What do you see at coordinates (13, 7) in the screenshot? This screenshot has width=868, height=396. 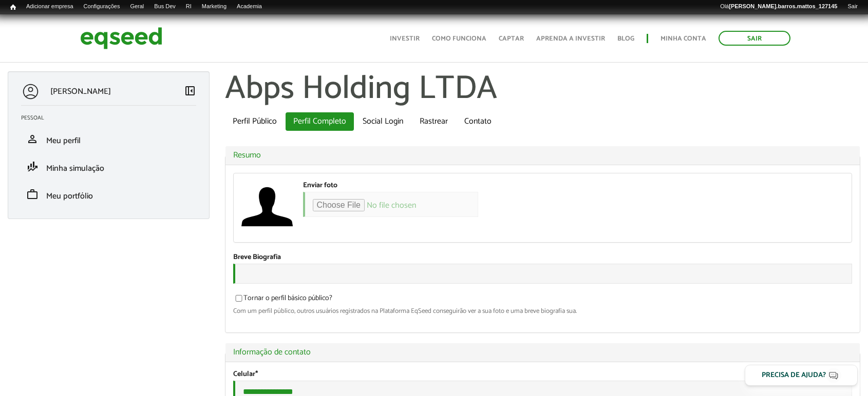 I see `span: Início` at bounding box center [13, 7].